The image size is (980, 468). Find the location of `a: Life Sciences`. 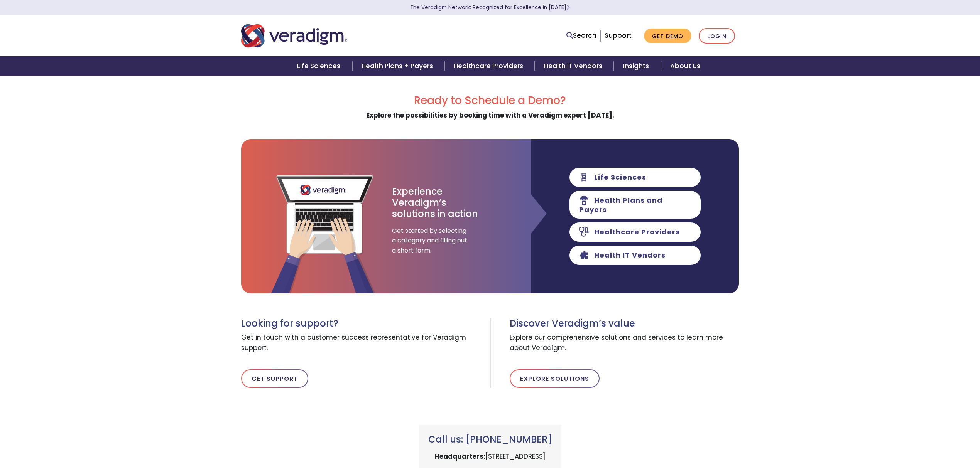

a: Life Sciences is located at coordinates (320, 66).